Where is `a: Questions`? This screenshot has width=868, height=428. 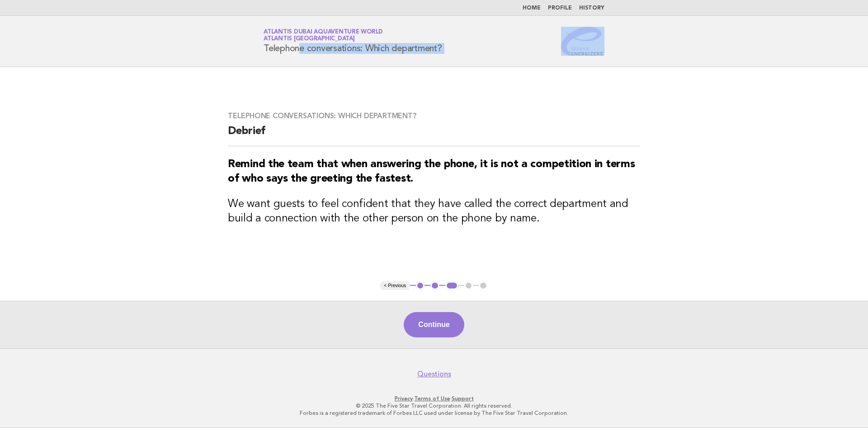
a: Questions is located at coordinates (434, 374).